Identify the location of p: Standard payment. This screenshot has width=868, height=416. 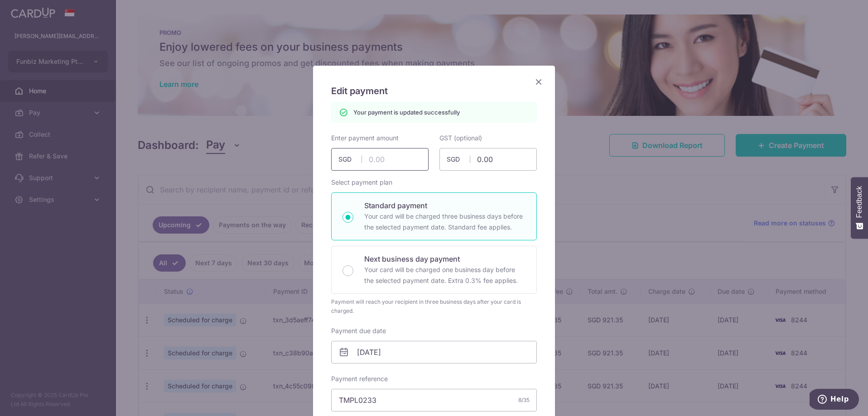
(445, 206).